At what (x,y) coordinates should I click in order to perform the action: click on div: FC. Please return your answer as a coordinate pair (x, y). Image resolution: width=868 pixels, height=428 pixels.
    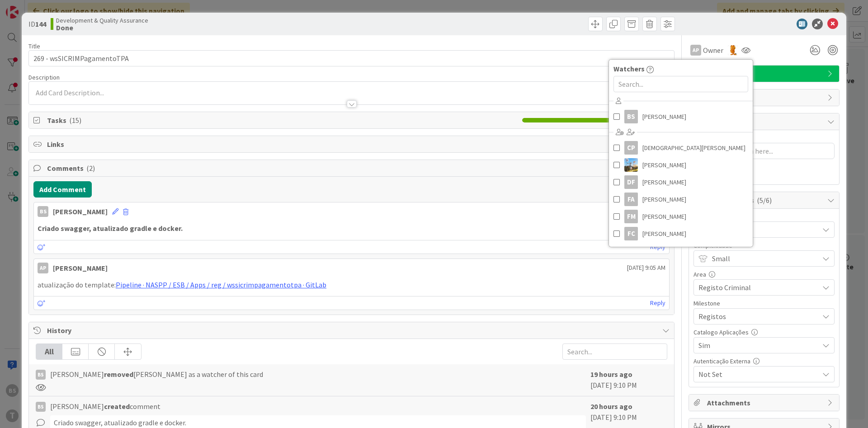
    Looking at the image, I should click on (631, 234).